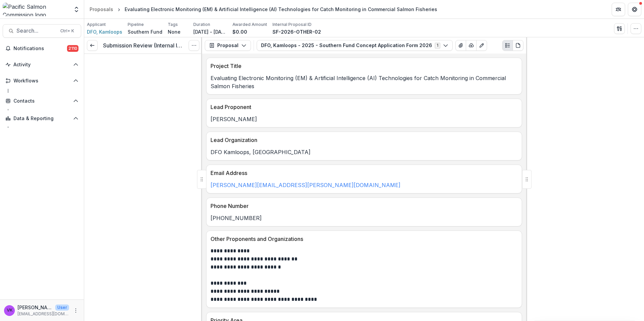 The width and height of the screenshot is (644, 321). What do you see at coordinates (240, 32) in the screenshot?
I see `p: $0.00` at bounding box center [240, 32].